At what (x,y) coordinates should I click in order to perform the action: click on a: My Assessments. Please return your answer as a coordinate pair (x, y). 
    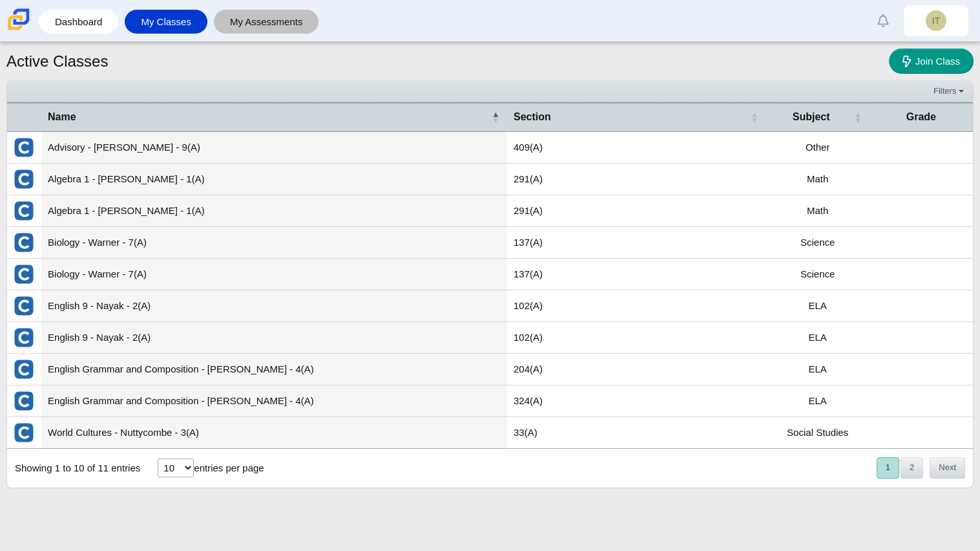
    Looking at the image, I should click on (267, 21).